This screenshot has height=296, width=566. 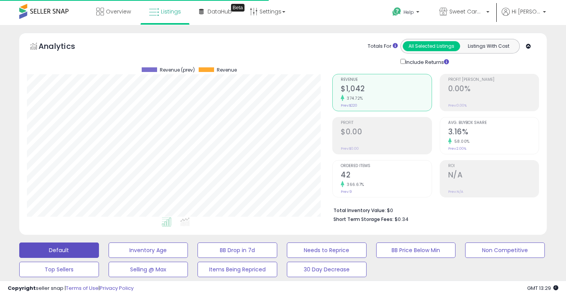 What do you see at coordinates (118, 12) in the screenshot?
I see `span: Overview` at bounding box center [118, 12].